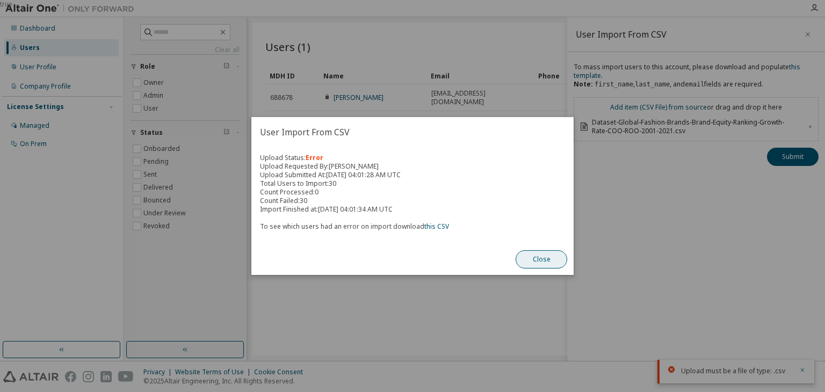 The height and width of the screenshot is (392, 825). I want to click on span: To see which users had an error on import download, so click(354, 226).